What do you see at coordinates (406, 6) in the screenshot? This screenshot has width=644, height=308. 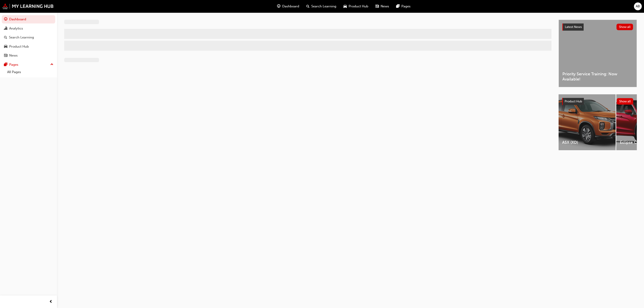 I see `span: Pages` at bounding box center [406, 6].